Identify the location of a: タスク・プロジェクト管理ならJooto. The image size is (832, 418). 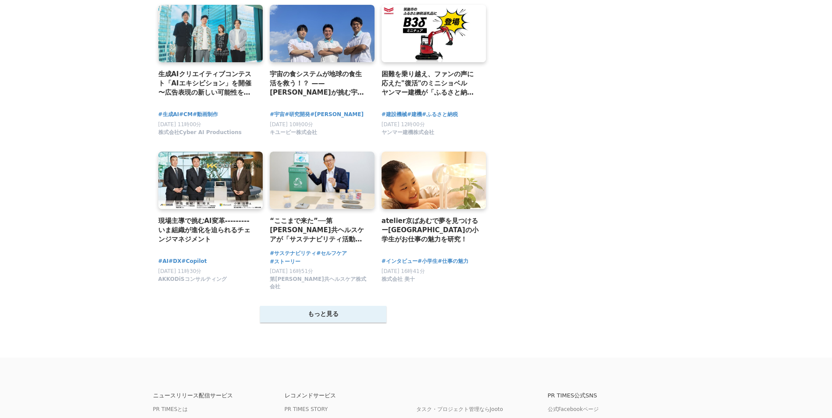
(460, 410).